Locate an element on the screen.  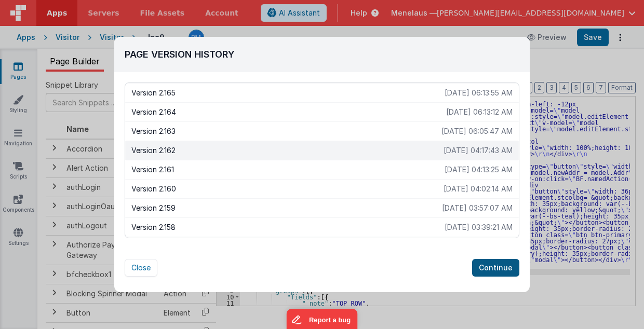
p: Version 2.161 is located at coordinates (288, 170).